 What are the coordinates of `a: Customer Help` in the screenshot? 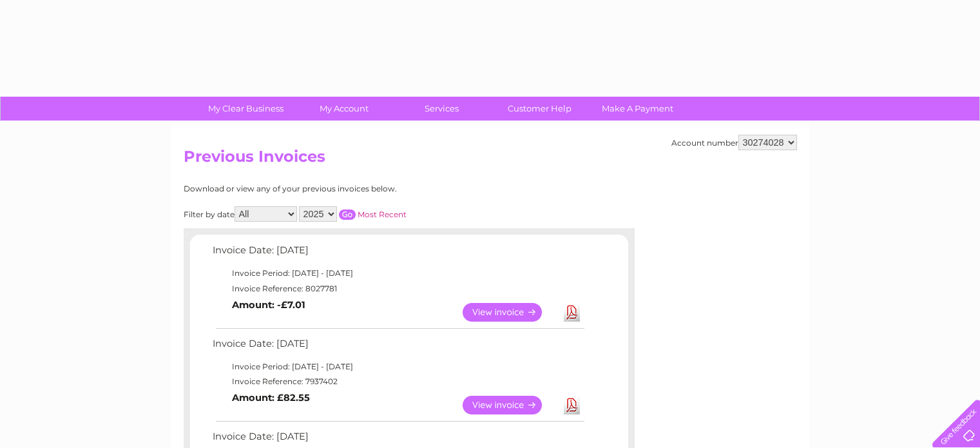 It's located at (539, 109).